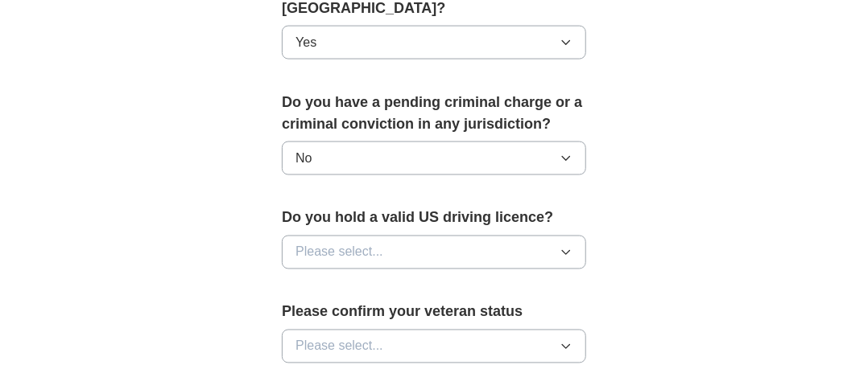 The height and width of the screenshot is (365, 868). Describe the element at coordinates (434, 158) in the screenshot. I see `button: No` at that location.